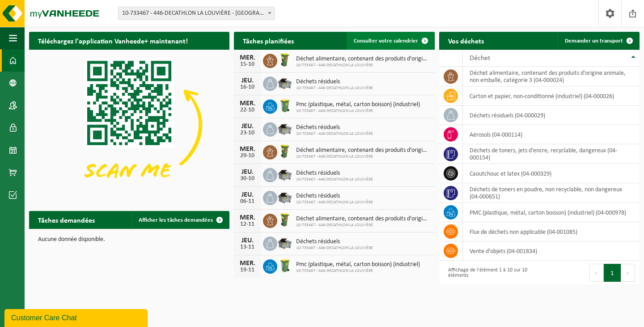 The height and width of the screenshot is (327, 644). Describe the element at coordinates (598, 41) in the screenshot. I see `a: Demander un transport` at that location.